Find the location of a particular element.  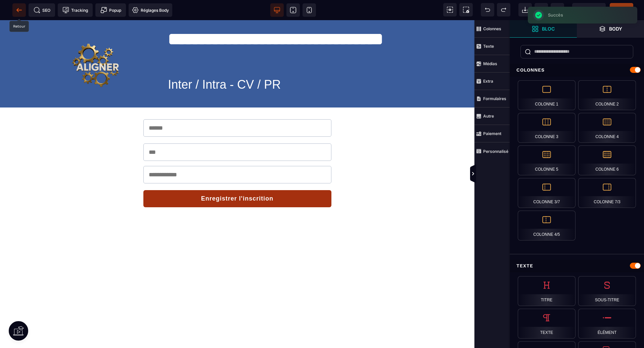

div: Sous-titre is located at coordinates (607, 291).